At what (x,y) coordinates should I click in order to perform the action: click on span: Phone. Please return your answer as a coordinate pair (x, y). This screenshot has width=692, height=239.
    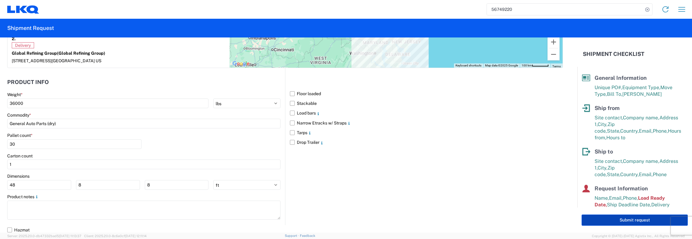
    Looking at the image, I should click on (660, 174).